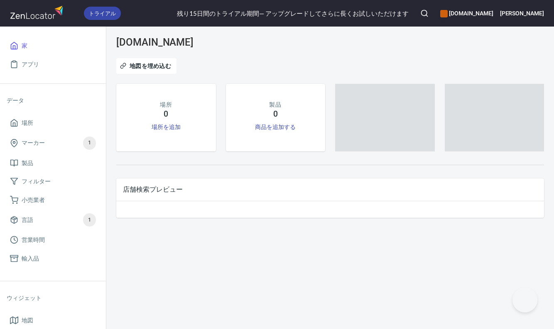 The width and height of the screenshot is (554, 329). I want to click on font: — アップグレードしてさらに長くお試しいただけます, so click(334, 13).